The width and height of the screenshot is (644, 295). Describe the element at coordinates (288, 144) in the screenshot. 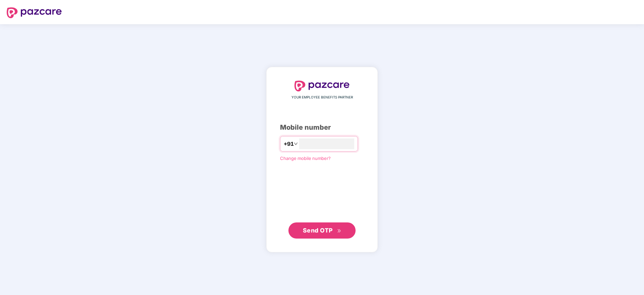

I see `span: +91` at that location.